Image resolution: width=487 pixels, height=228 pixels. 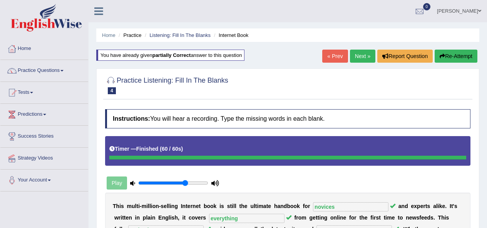 I want to click on span: 4, so click(x=112, y=91).